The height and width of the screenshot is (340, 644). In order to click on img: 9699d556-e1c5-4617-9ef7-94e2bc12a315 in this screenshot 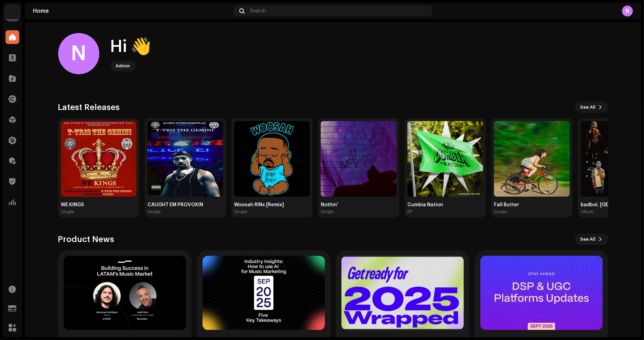, I will do `click(272, 159)`.